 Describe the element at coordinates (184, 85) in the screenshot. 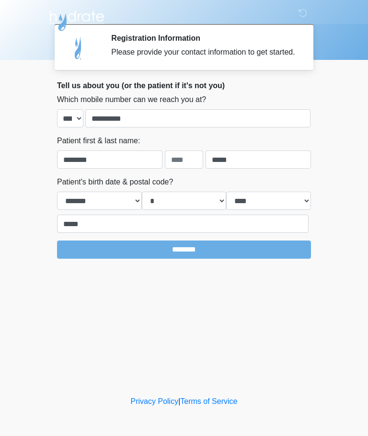

I see `h2: Tell us about you (or the patient if it's not you)` at that location.